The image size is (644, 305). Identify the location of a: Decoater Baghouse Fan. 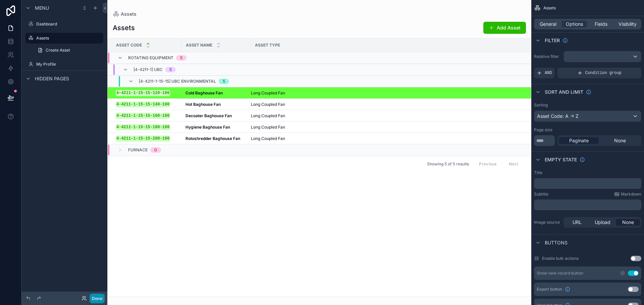
(216, 116).